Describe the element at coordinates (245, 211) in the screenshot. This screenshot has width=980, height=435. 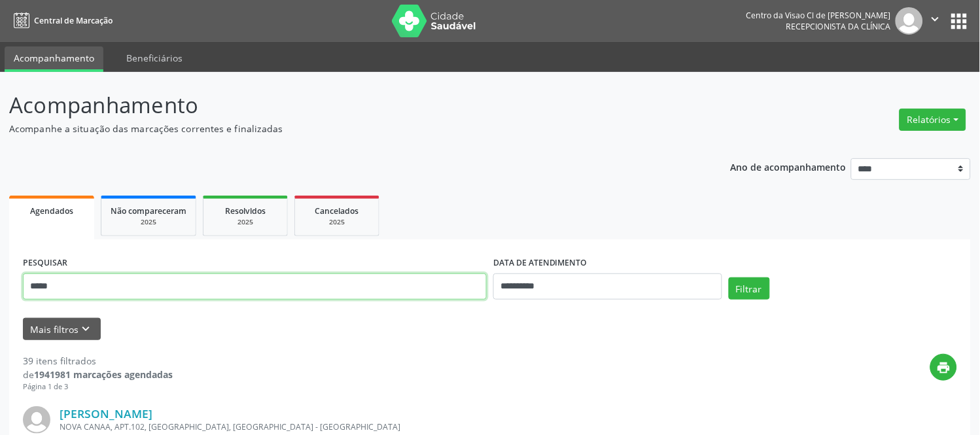
I see `span: Resolvidos` at that location.